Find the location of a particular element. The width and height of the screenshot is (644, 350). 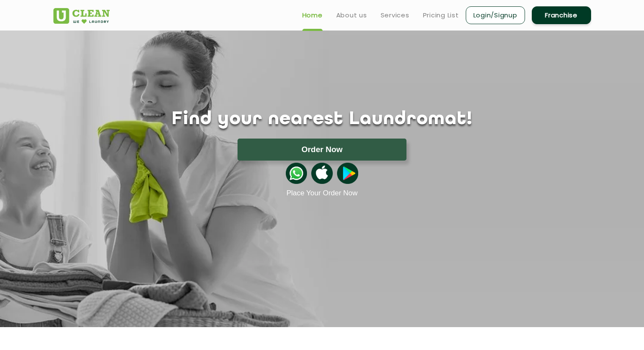

img: playstoreicon.png is located at coordinates (348, 173).